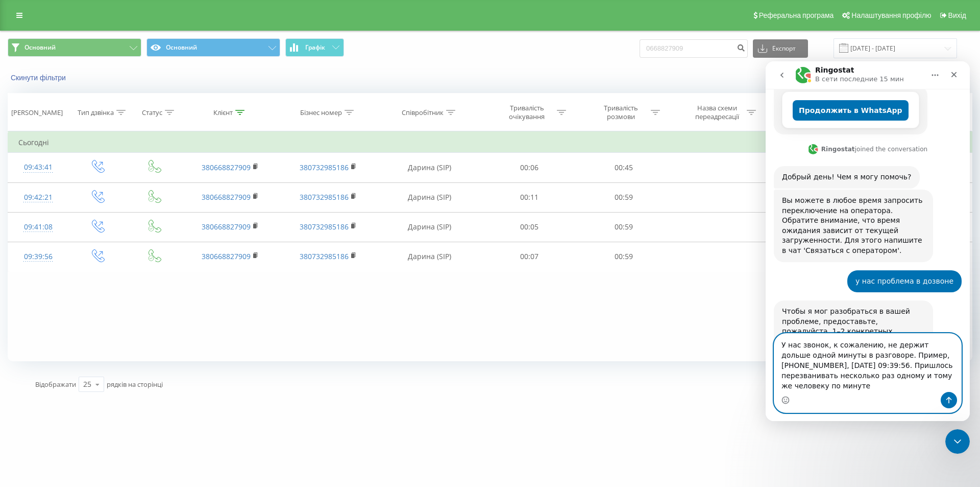 The image size is (980, 487). I want to click on span: Графік, so click(315, 48).